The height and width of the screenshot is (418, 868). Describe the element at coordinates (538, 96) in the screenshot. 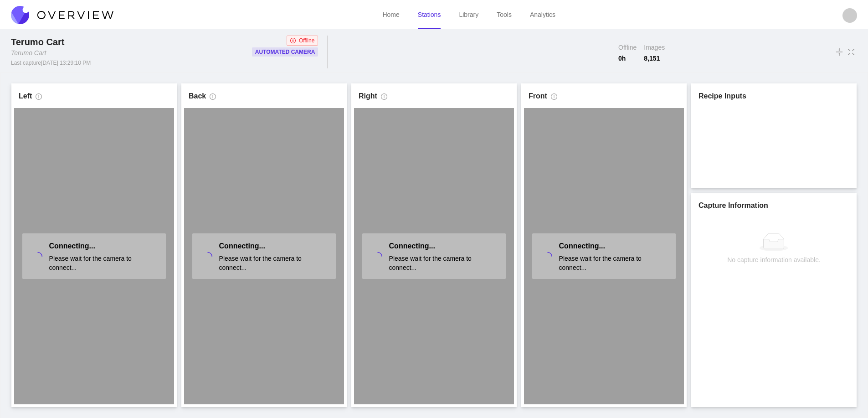

I see `h1: Front` at that location.